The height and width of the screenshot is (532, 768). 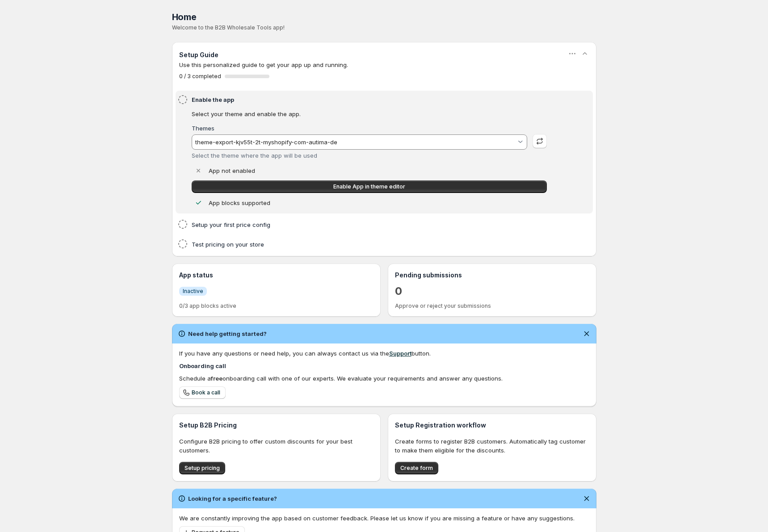 I want to click on p: Approve or reject your submissions, so click(x=492, y=306).